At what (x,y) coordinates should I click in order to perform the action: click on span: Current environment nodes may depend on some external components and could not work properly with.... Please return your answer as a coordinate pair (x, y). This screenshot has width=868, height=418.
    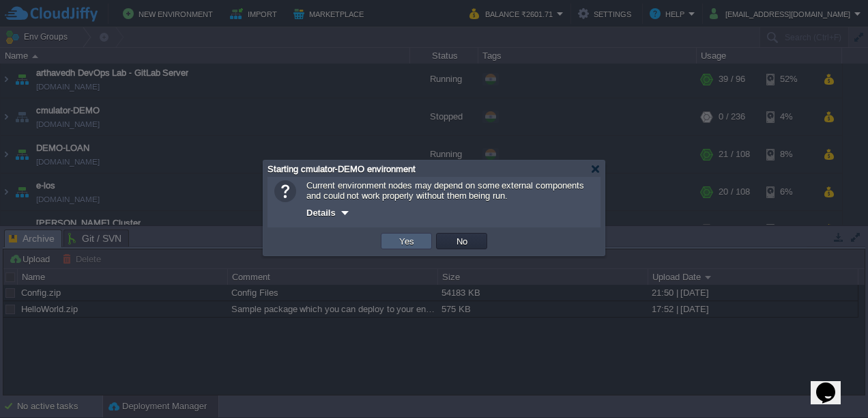
    Looking at the image, I should click on (445, 191).